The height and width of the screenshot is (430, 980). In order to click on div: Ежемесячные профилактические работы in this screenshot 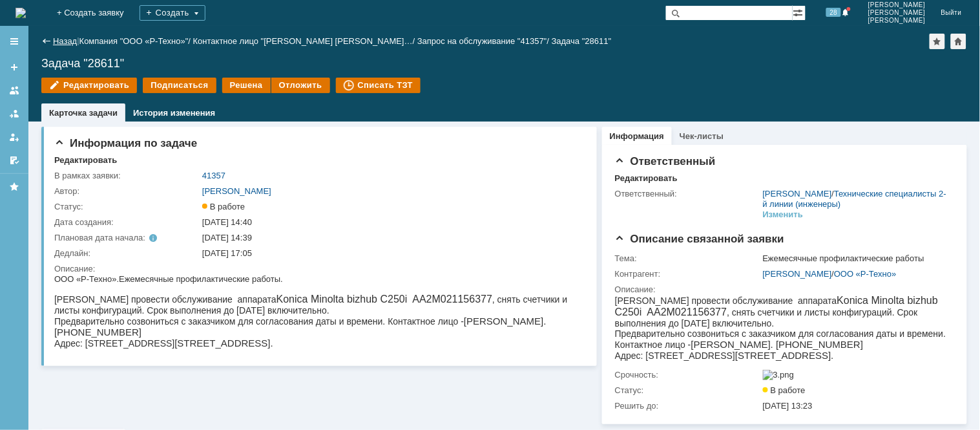, I will do `click(855, 258)`.